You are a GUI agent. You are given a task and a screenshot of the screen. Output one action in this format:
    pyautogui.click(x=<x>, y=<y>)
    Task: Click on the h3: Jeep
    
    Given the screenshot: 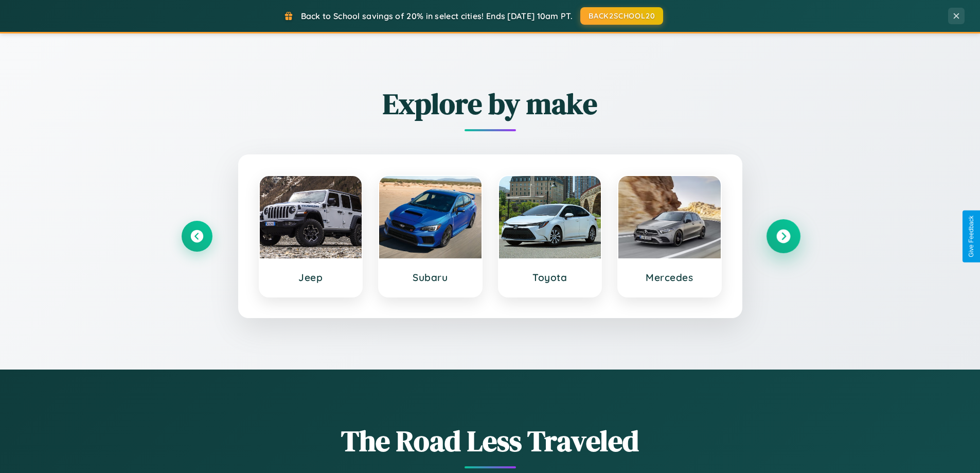 What is the action you would take?
    pyautogui.click(x=311, y=277)
    